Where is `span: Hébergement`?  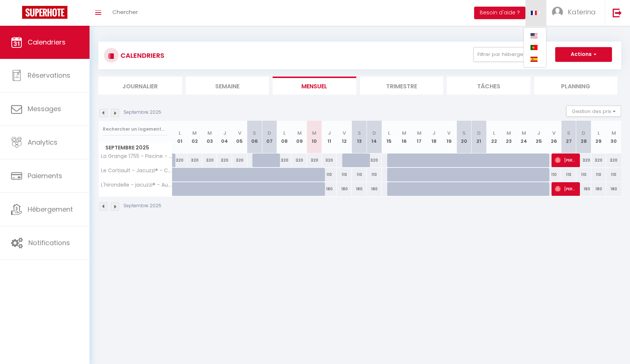 span: Hébergement is located at coordinates (50, 209).